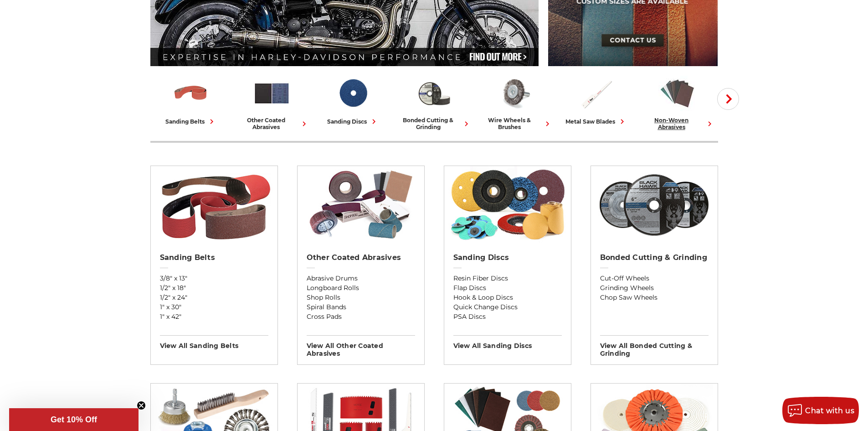  I want to click on a: wire wheels & brushes, so click(515, 102).